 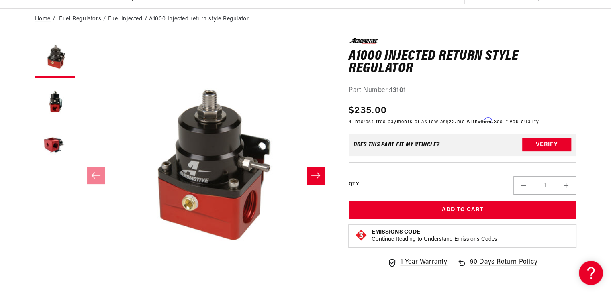 What do you see at coordinates (199, 19) in the screenshot?
I see `li: A1000 Injected return style Regulator` at bounding box center [199, 19].